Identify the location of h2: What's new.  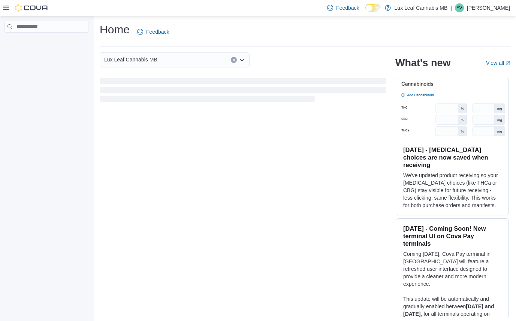
(423, 63).